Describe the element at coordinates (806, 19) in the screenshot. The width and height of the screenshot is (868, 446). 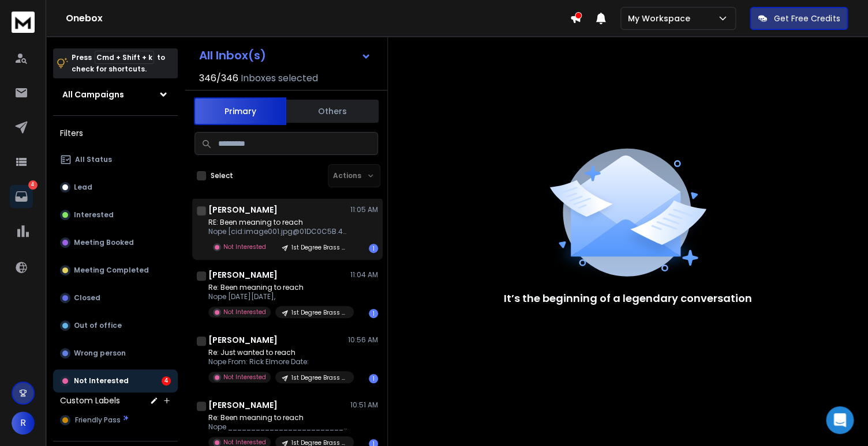
I see `p: Get Free Credits` at that location.